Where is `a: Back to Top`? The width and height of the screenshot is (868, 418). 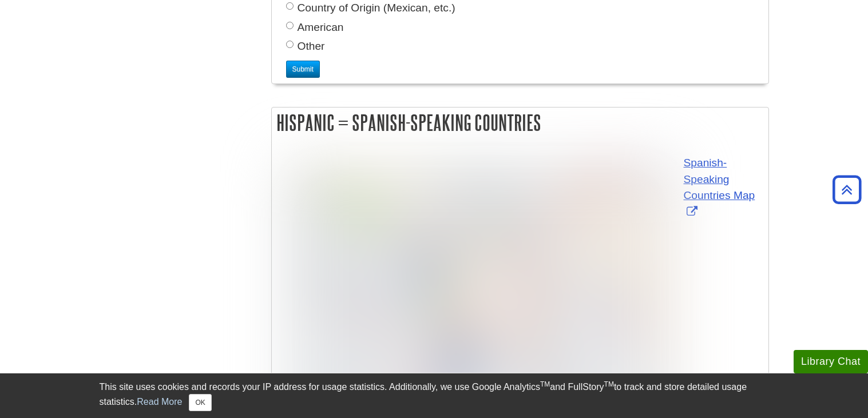 a: Back to Top is located at coordinates (847, 190).